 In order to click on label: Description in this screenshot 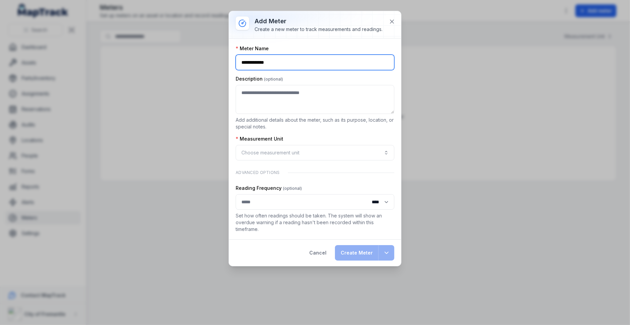, I will do `click(259, 79)`.